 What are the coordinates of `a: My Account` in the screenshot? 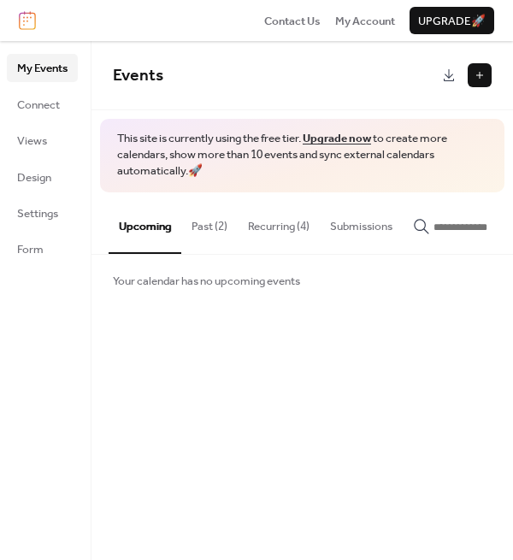 It's located at (365, 21).